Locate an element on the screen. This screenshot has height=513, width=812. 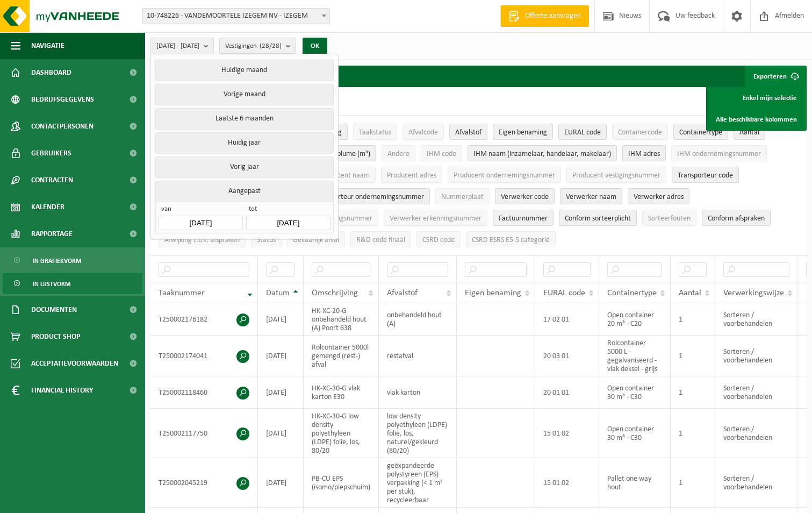
button: Eigen benamingEigen benaming: Activate to sort is located at coordinates (523, 132).